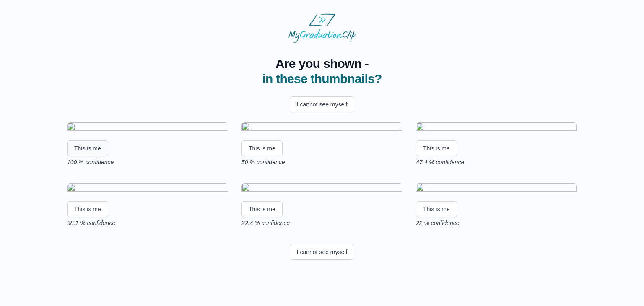 The height and width of the screenshot is (306, 644). Describe the element at coordinates (496, 128) in the screenshot. I see `img: 85fc421df2d3ab1e0ef8b44e56333a5f7eb7eeb2.gif` at that location.